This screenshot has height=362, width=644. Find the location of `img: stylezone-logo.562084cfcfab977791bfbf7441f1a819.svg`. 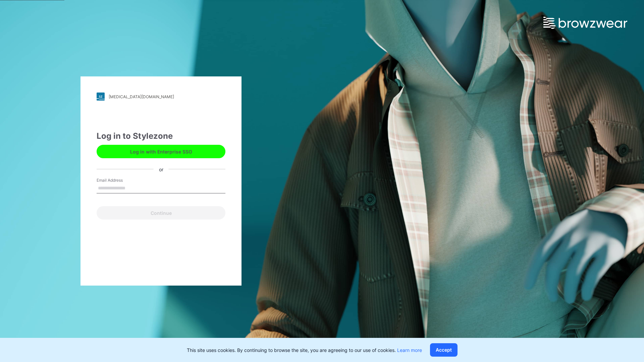

img: stylezone-logo.562084cfcfab977791bfbf7441f1a819.svg is located at coordinates (100, 96).